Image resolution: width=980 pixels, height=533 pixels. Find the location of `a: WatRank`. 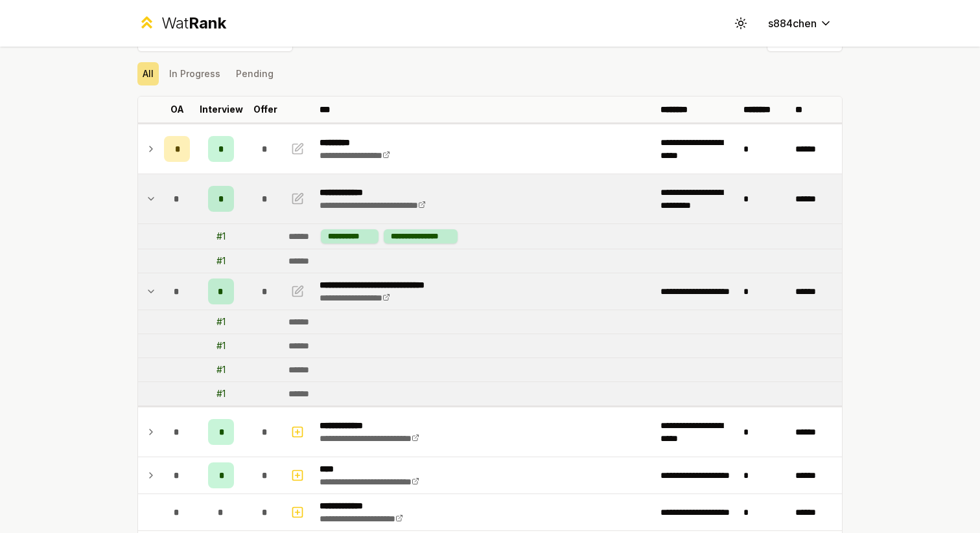

a: WatRank is located at coordinates (181, 24).